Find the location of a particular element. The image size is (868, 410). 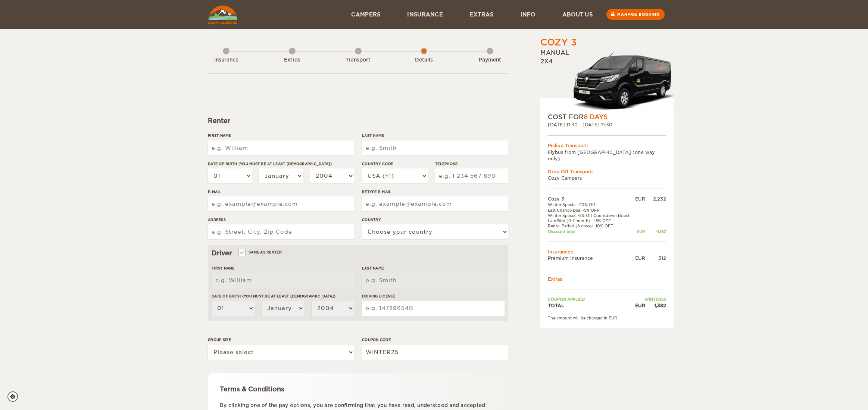

div: 312 is located at coordinates (656, 258).